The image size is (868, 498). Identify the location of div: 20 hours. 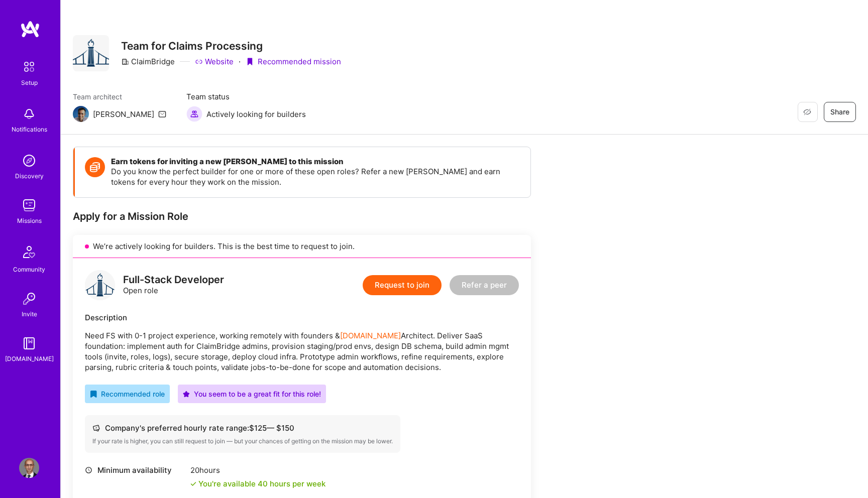
(258, 470).